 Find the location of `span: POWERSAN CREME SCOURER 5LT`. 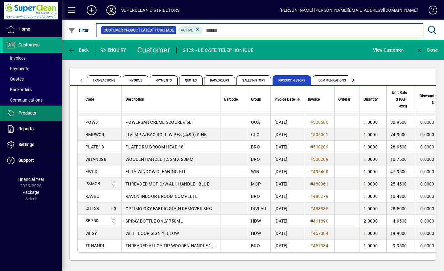

span: POWERSAN CREME SCOURER 5LT is located at coordinates (159, 122).